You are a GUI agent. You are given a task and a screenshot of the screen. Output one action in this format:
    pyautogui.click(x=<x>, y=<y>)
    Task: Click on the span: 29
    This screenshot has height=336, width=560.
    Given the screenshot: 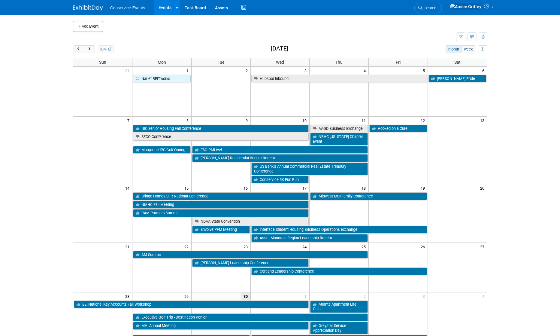 What is the action you would take?
    pyautogui.click(x=187, y=296)
    